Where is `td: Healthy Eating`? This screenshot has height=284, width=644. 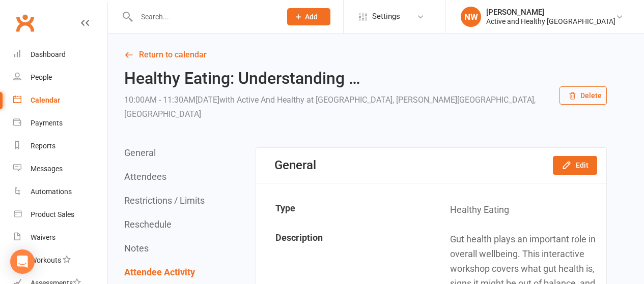 td: Healthy Eating is located at coordinates (518, 210).